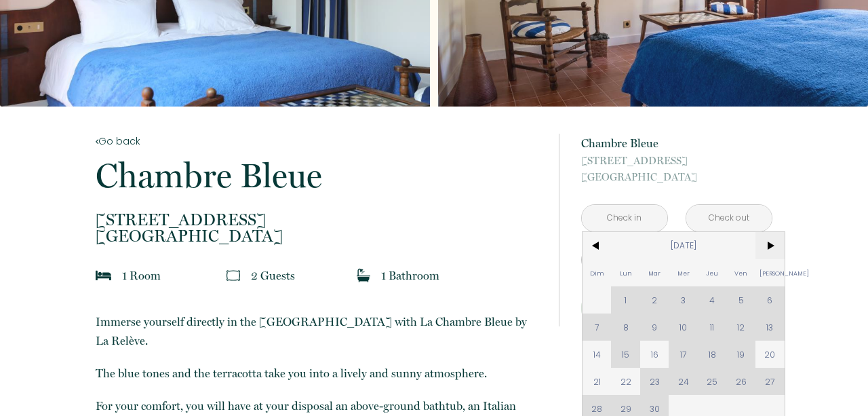  I want to click on button: Book, so click(677, 308).